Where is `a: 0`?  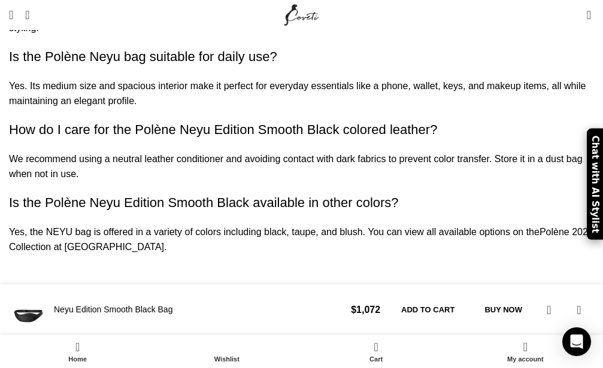 a: 0 is located at coordinates (588, 15).